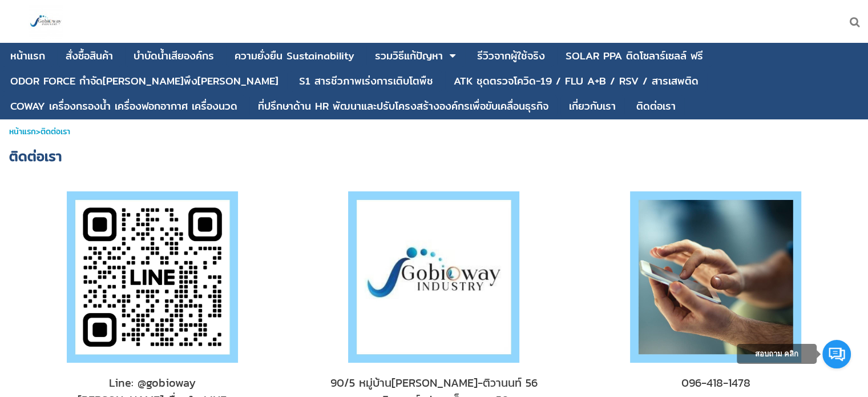 The height and width of the screenshot is (397, 868). What do you see at coordinates (173, 56) in the screenshot?
I see `div: บําบัดน้ำเสียองค์กร` at bounding box center [173, 56].